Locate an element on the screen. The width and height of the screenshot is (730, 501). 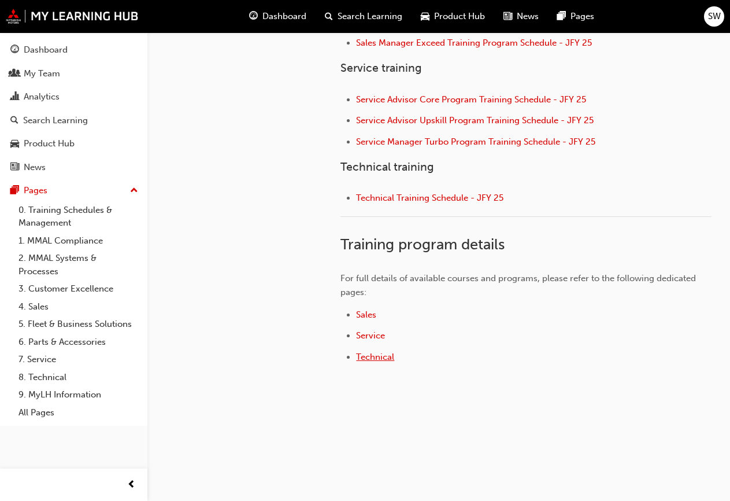
span: Technical training is located at coordinates (387, 166).